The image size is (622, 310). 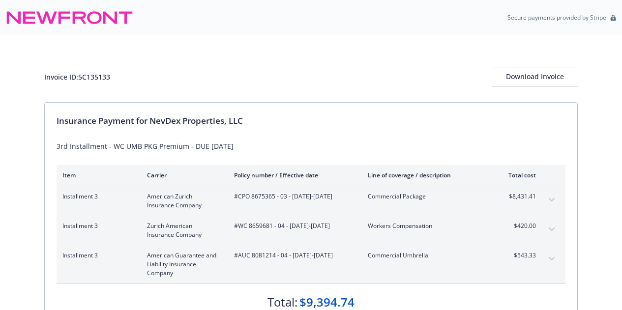 I want to click on span: $8,431.41, so click(x=517, y=197).